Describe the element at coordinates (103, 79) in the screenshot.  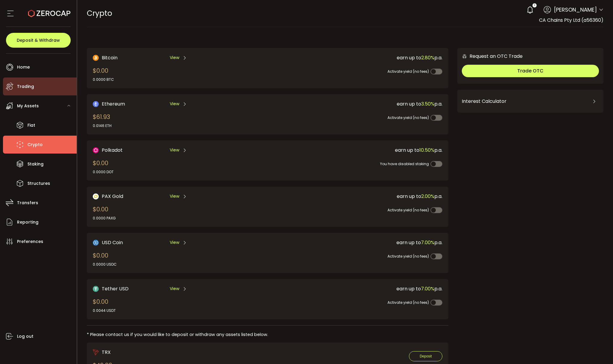
I see `div: 0.0000 BTC` at that location.